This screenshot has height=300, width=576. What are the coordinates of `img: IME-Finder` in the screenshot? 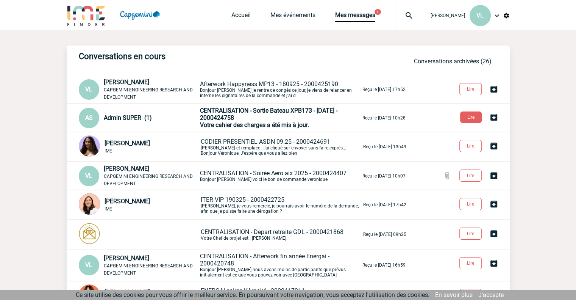 It's located at (86, 15).